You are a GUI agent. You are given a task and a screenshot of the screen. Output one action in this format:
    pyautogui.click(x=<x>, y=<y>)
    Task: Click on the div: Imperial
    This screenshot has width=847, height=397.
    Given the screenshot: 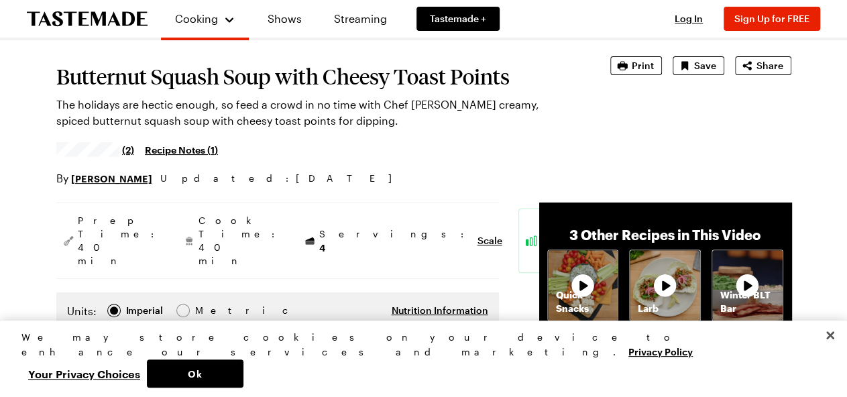 What is the action you would take?
    pyautogui.click(x=144, y=311)
    